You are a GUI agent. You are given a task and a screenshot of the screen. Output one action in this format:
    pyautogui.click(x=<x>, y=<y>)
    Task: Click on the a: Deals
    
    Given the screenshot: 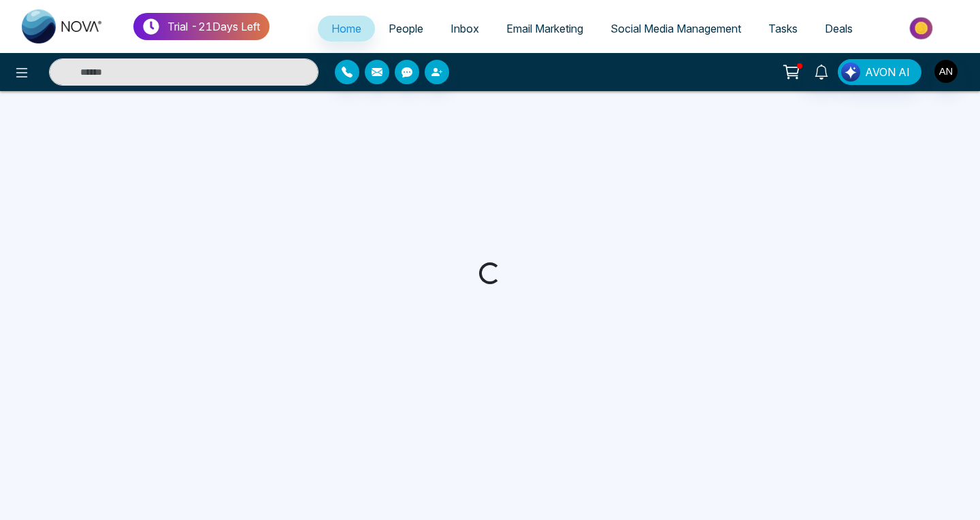 What is the action you would take?
    pyautogui.click(x=839, y=28)
    